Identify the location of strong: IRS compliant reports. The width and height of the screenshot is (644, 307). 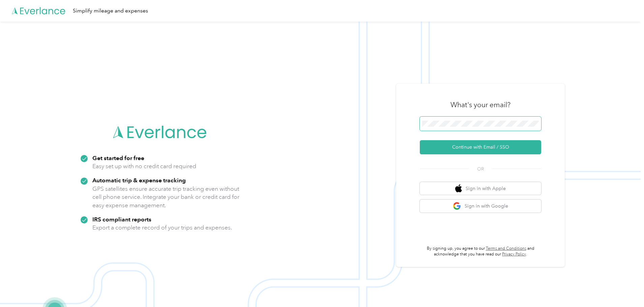
(122, 219).